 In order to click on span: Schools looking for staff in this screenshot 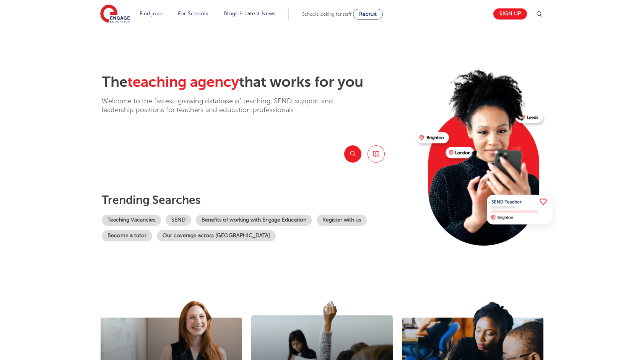, I will do `click(327, 14)`.